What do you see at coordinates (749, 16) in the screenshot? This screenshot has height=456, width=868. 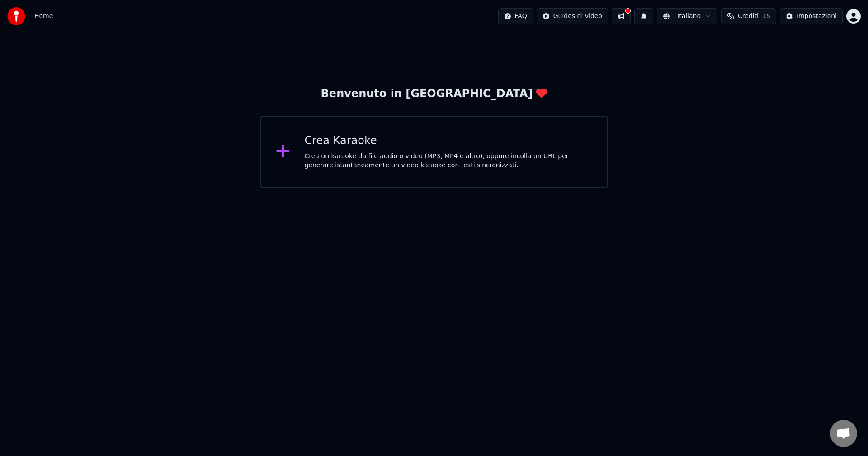 I see `button: Crediti15` at bounding box center [749, 16].